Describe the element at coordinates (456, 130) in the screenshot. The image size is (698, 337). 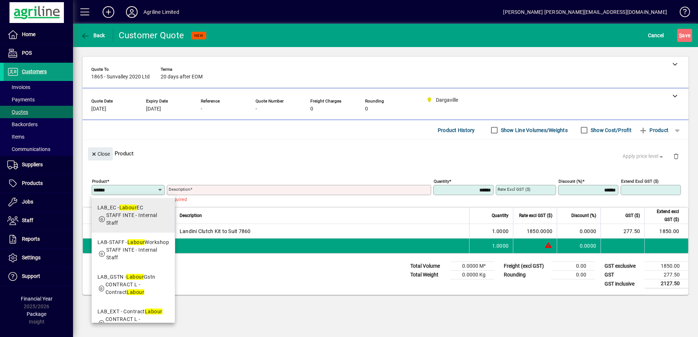
I see `span: Product History` at that location.